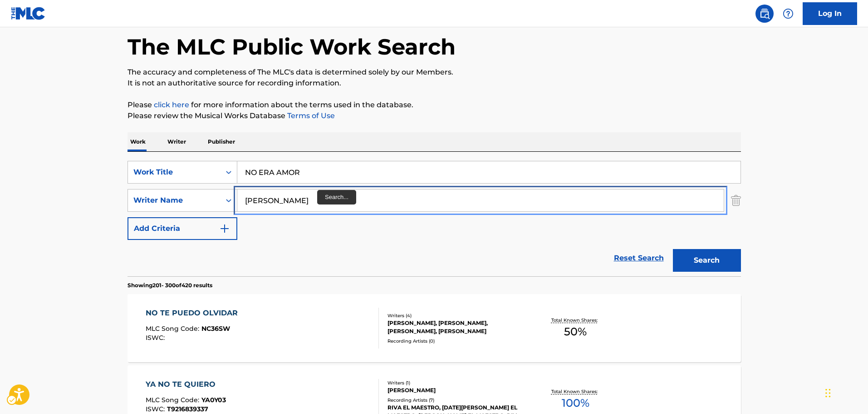 This screenshot has width=868, height=414. I want to click on button: Search, so click(707, 260).